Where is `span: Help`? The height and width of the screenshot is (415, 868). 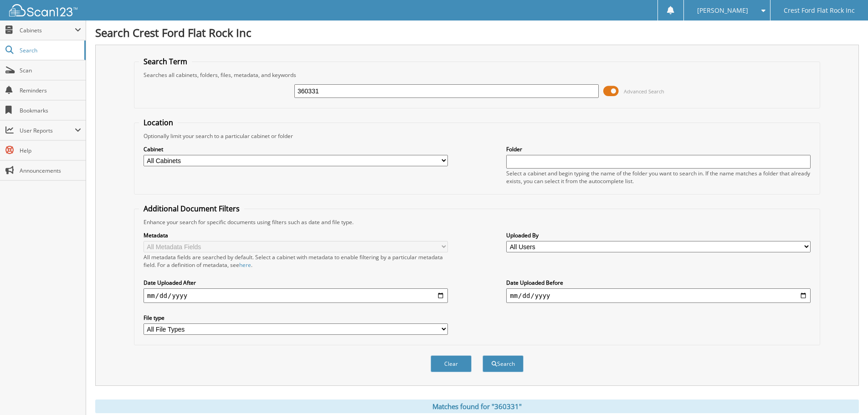 span: Help is located at coordinates (50, 150).